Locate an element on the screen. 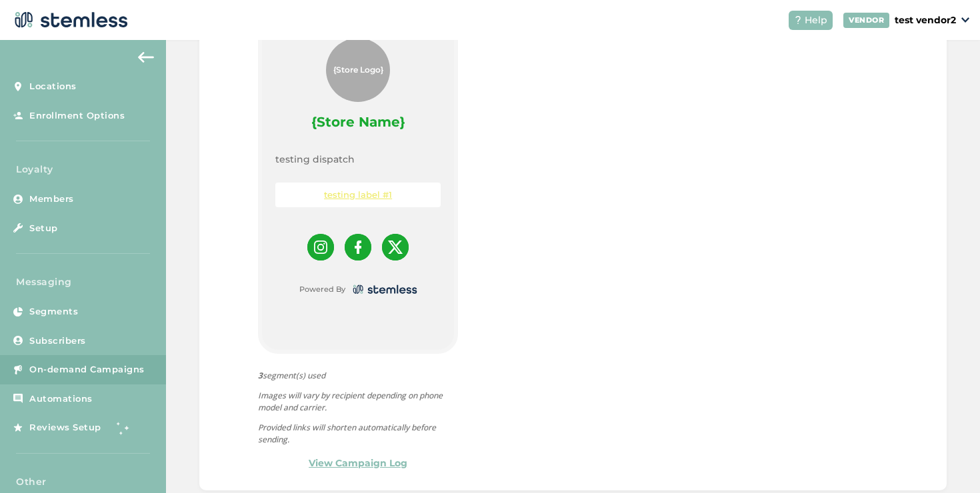  span: Automations is located at coordinates (61, 400).